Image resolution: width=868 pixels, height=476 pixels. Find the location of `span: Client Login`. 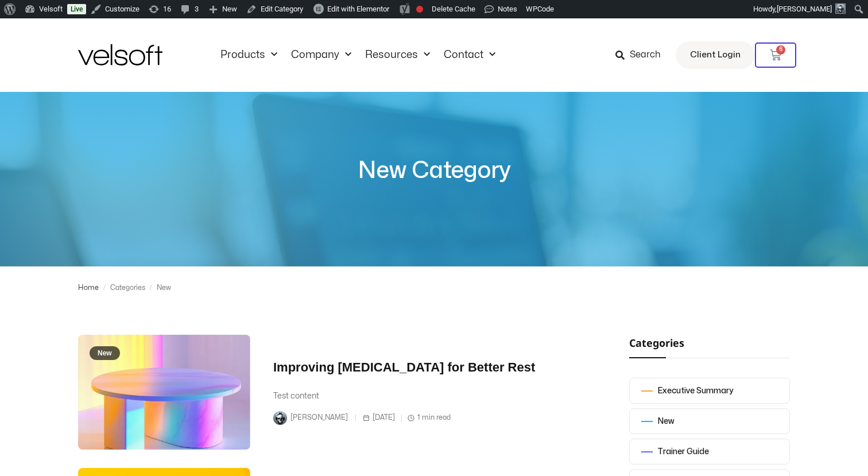

span: Client Login is located at coordinates (715, 55).